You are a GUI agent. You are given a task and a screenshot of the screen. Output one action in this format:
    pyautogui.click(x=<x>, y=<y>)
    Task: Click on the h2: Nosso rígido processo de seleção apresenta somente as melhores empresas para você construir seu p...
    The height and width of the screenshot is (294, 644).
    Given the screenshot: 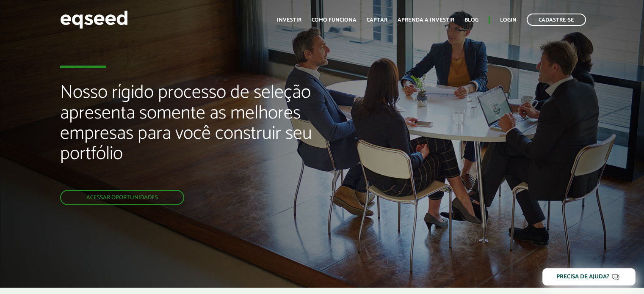 What is the action you would take?
    pyautogui.click(x=215, y=136)
    